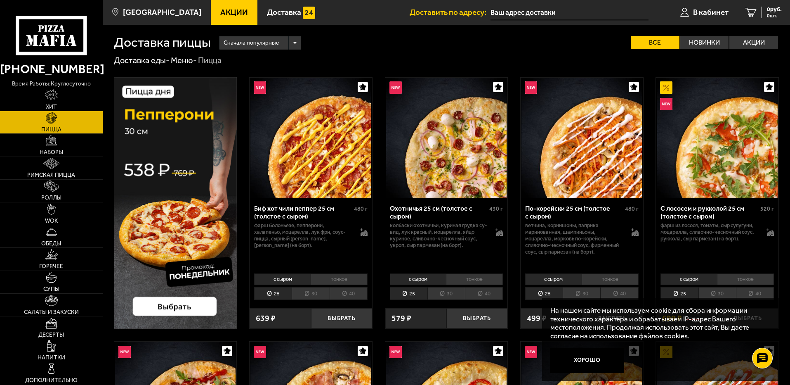 This screenshot has width=790, height=385. Describe the element at coordinates (718, 138) in the screenshot. I see `img: С лососем и рукколой 25 см (толстое с сыром)` at that location.